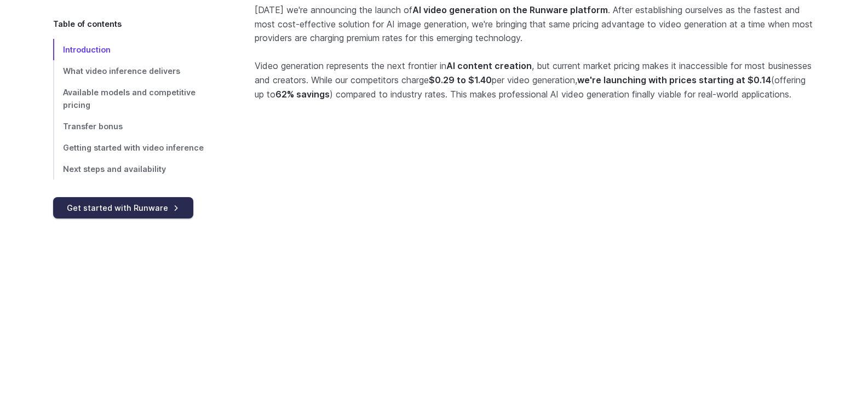 This screenshot has width=868, height=397. What do you see at coordinates (302, 94) in the screenshot?
I see `strong: 62% savings` at bounding box center [302, 94].